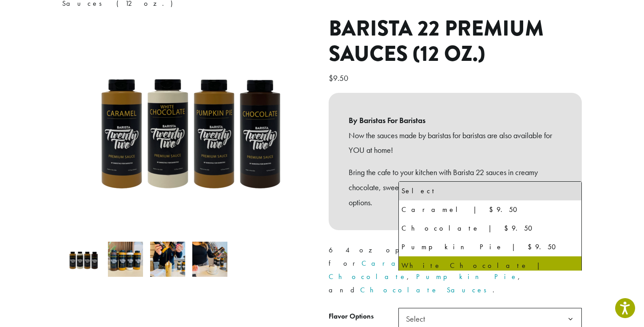 This screenshot has height=327, width=644. What do you see at coordinates (426, 290) in the screenshot?
I see `a: Chocolate Sauces` at bounding box center [426, 290].